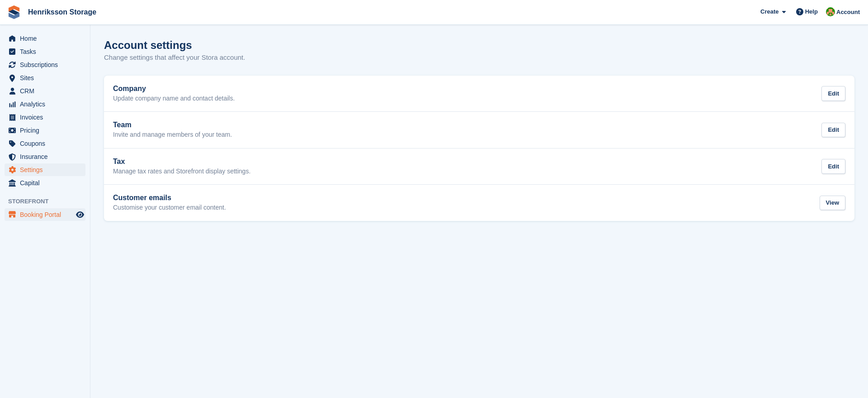  Describe the element at coordinates (480, 166) in the screenshot. I see `a: Tax Manage tax rates and Storefront display settings. Edit` at that location.